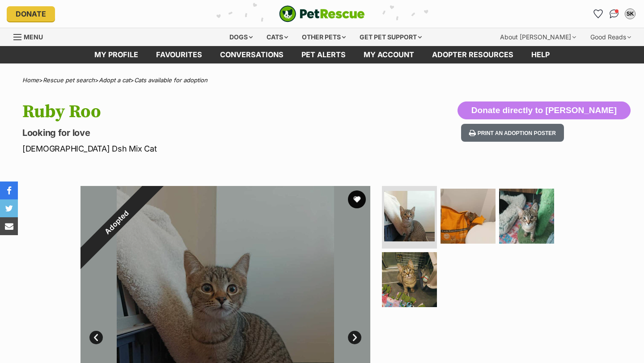 This screenshot has width=644, height=363. What do you see at coordinates (614, 14) in the screenshot?
I see `a: Conversations` at bounding box center [614, 14].